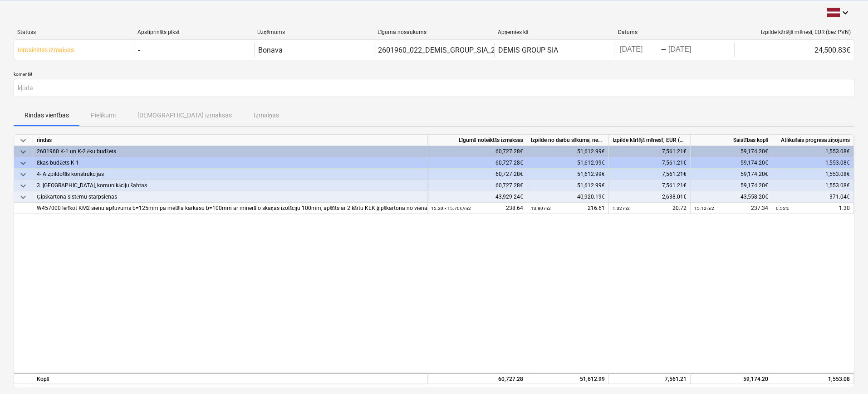 The height and width of the screenshot is (394, 868). I want to click on i: keyboard_arrow_down, so click(845, 13).